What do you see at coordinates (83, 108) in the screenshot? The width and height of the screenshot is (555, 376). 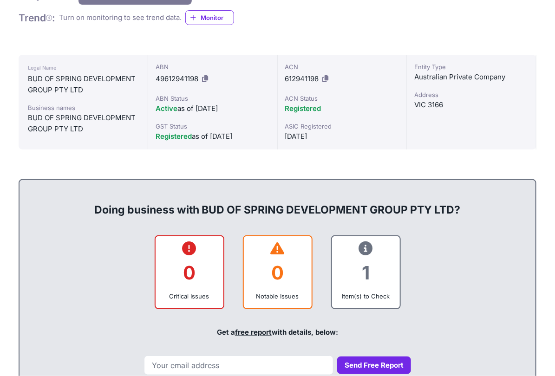 I see `div: Business names` at bounding box center [83, 108].